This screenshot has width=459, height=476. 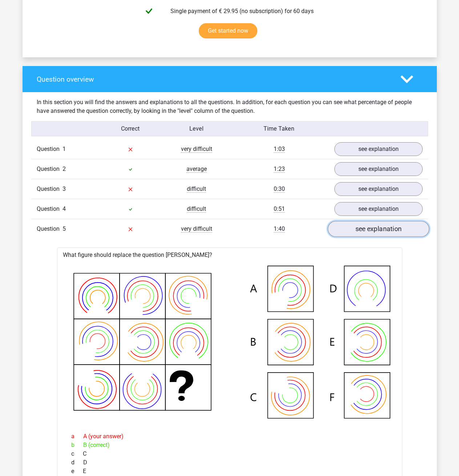 I want to click on span: 2, so click(x=64, y=169).